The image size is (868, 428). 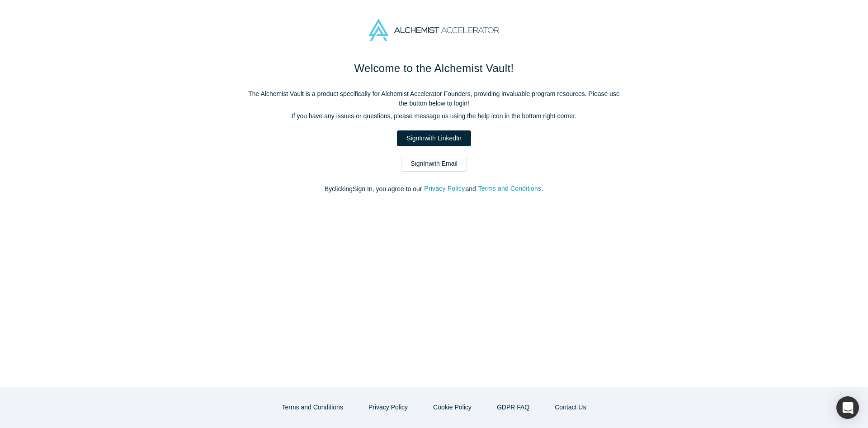 What do you see at coordinates (434, 99) in the screenshot?
I see `p: The Alchemist Vault is a product specifically for Alchemist Accelerator Founders, providing inval...` at bounding box center [434, 99].